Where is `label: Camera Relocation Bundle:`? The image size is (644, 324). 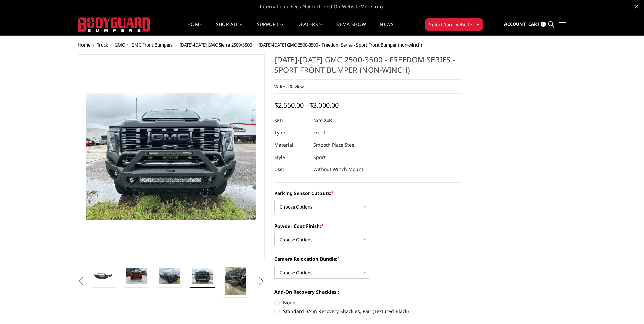 label: Camera Relocation Bundle: is located at coordinates (368, 259).